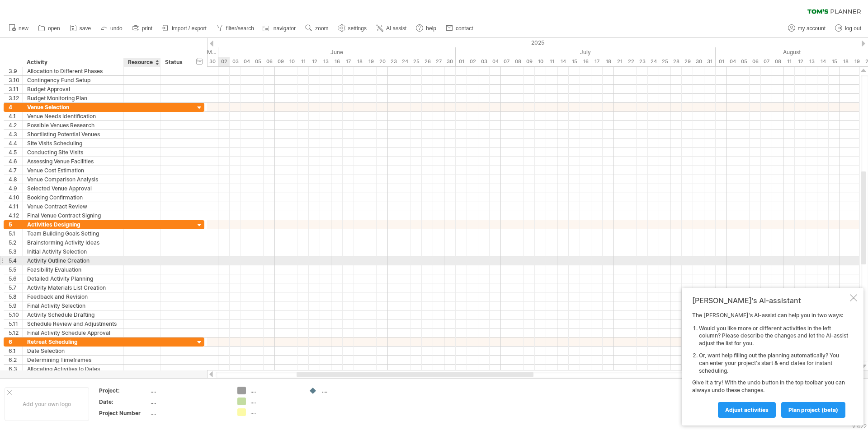 The image size is (868, 430). What do you see at coordinates (16, 161) in the screenshot?
I see `div: 4.6` at bounding box center [16, 161].